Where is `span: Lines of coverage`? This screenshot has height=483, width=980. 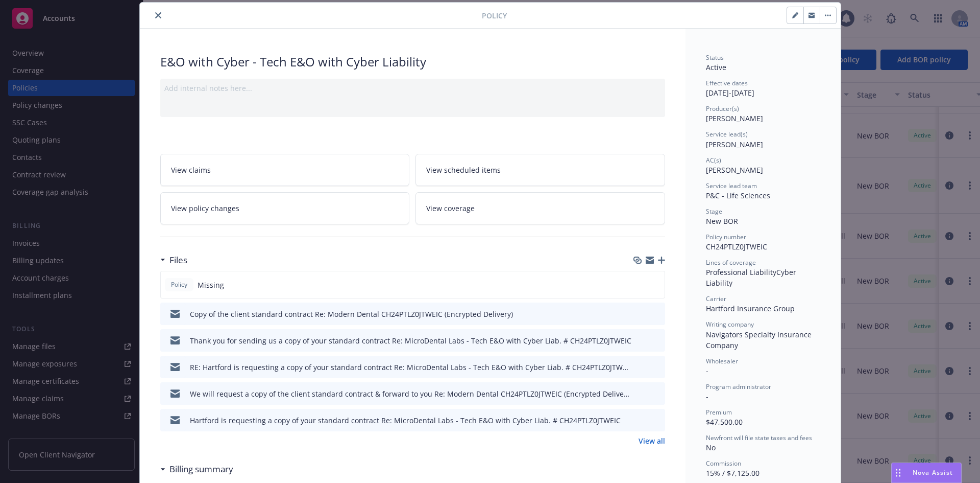 span: Lines of coverage is located at coordinates (731, 262).